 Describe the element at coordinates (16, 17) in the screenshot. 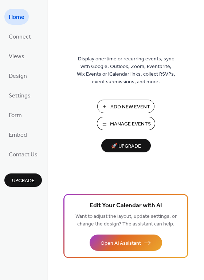

I see `a: Home` at that location.